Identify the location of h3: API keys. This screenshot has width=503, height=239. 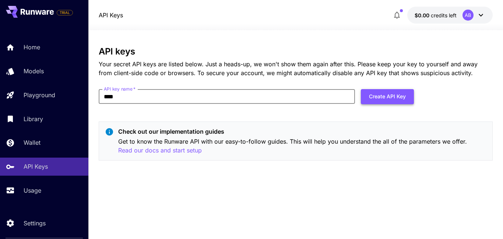
(296, 52).